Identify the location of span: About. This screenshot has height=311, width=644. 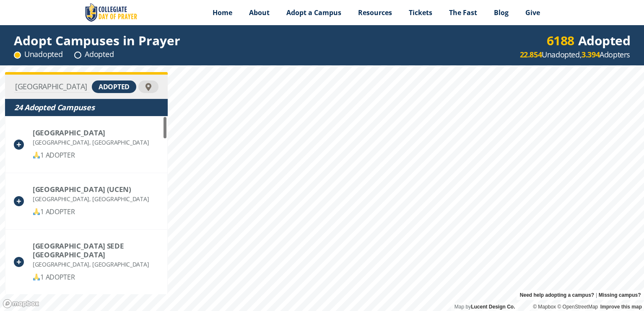
(260, 13).